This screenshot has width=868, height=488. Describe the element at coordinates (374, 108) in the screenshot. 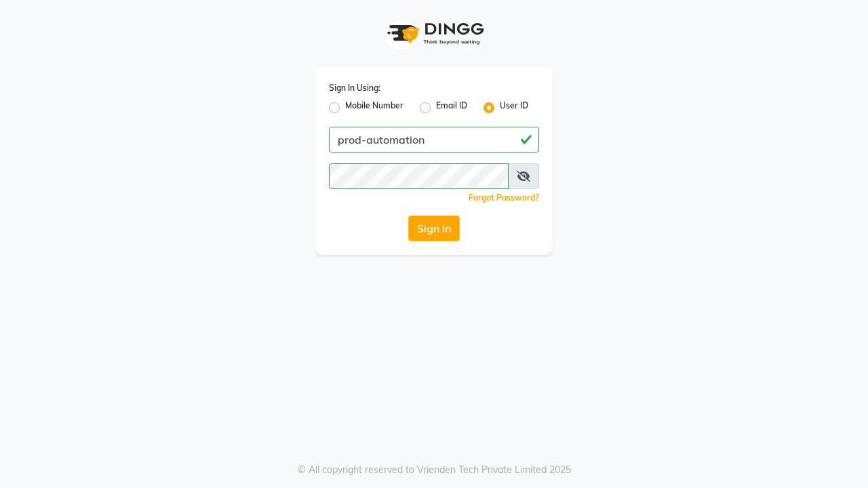

I see `label: Mobile Number` at that location.